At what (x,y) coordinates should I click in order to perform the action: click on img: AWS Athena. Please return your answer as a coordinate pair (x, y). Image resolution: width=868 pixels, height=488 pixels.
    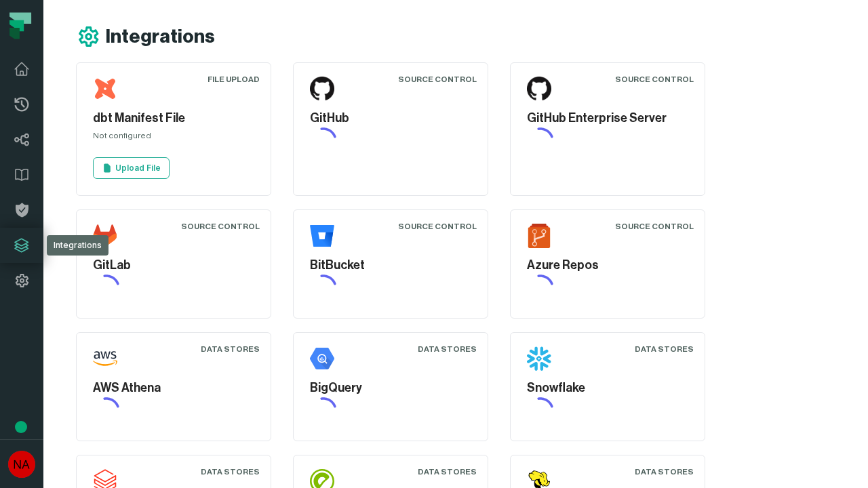
    Looking at the image, I should click on (105, 358).